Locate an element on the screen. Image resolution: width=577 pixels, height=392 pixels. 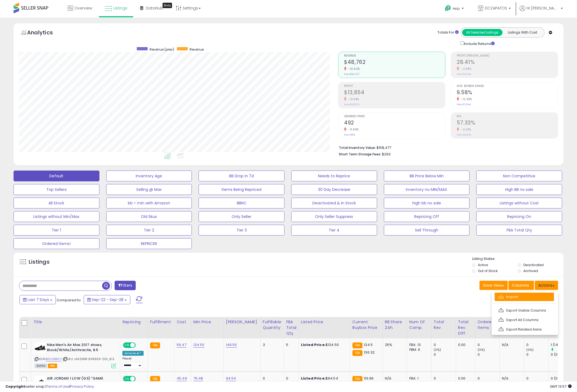
div: N/A is located at coordinates (511, 378).